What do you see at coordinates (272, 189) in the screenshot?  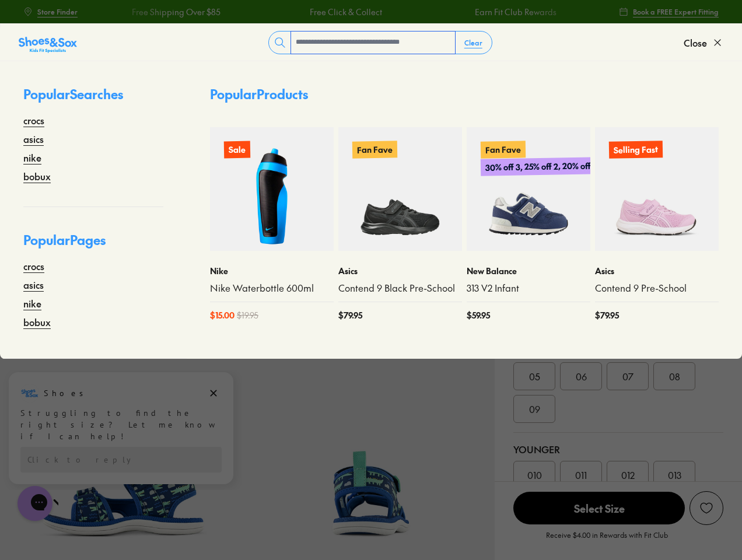 I see `a: Sale` at bounding box center [272, 189].